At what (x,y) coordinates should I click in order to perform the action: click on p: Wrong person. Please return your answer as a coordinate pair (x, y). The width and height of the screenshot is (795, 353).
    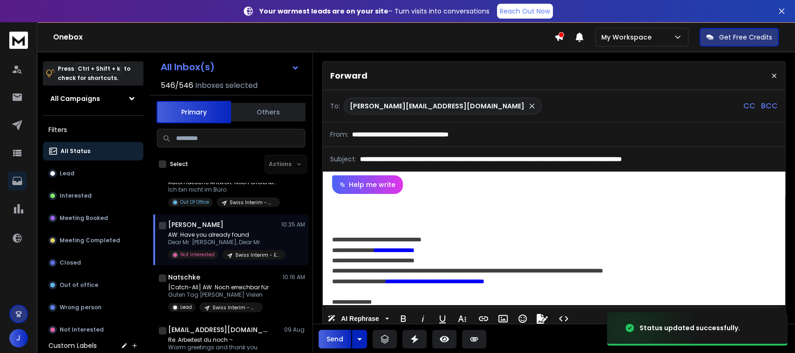
    Looking at the image, I should click on (81, 308).